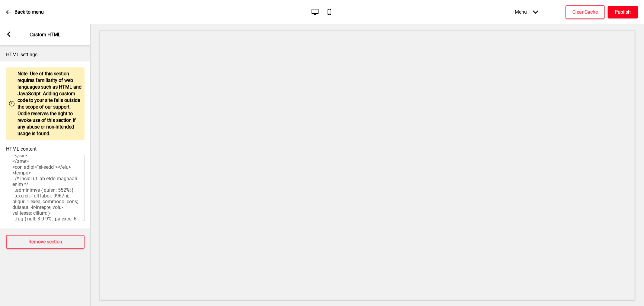 Image resolution: width=644 pixels, height=306 pixels. I want to click on p: HTML settings, so click(45, 55).